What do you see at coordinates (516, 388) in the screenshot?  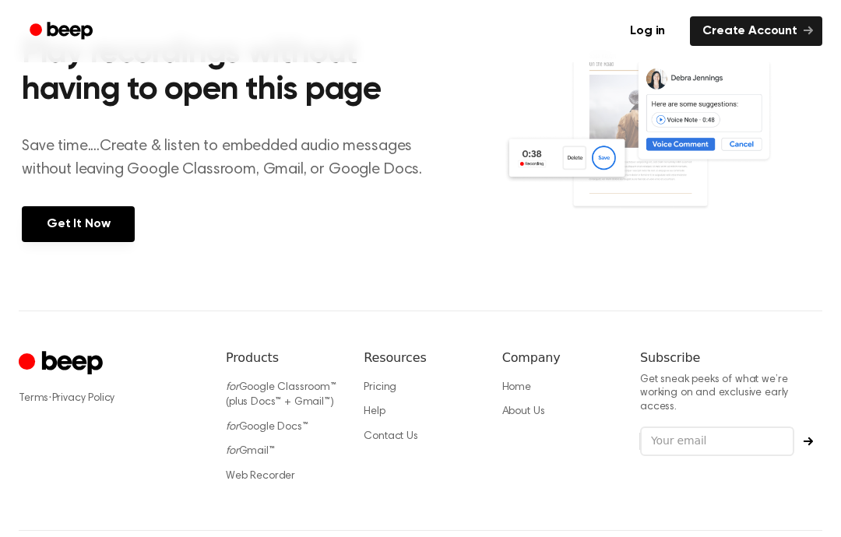 I see `a: Home` at bounding box center [516, 388].